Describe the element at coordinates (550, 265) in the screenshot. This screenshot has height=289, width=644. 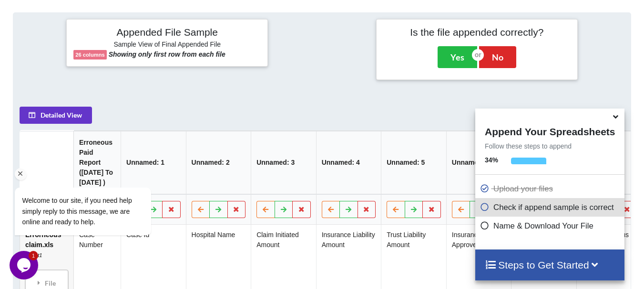
I see `h4: Steps to Get Started` at that location.